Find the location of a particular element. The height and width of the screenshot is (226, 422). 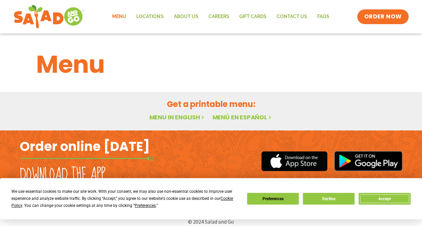

a: Menú en español is located at coordinates (242, 117).